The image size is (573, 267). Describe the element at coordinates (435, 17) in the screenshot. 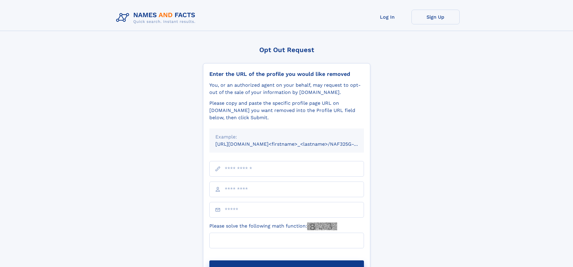

I see `a: Sign Up` at that location.